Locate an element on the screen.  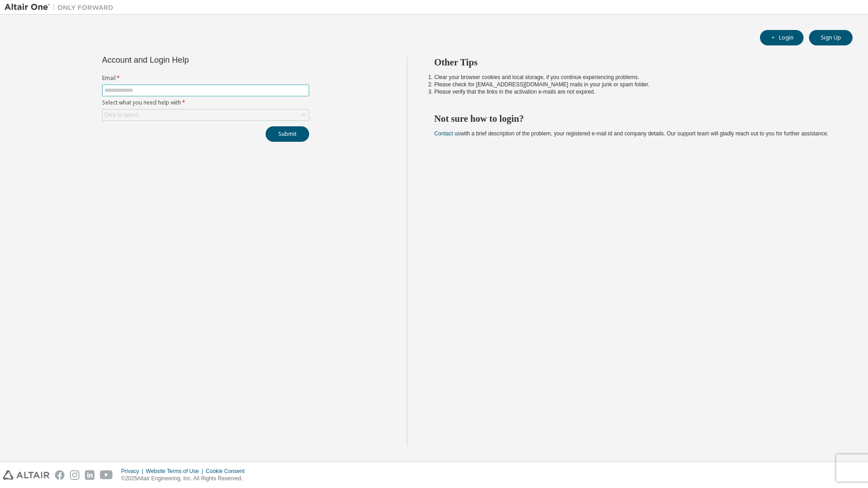
div: Website Terms of Use is located at coordinates (176, 471).